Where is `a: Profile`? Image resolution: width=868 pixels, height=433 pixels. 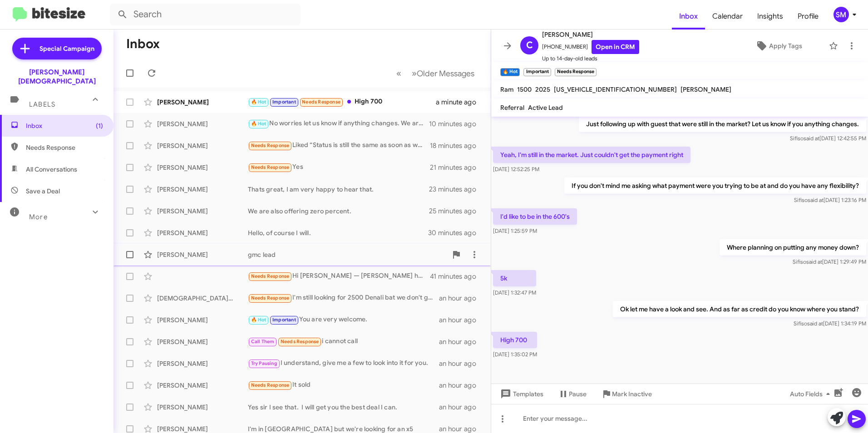
a: Profile is located at coordinates (807, 16).